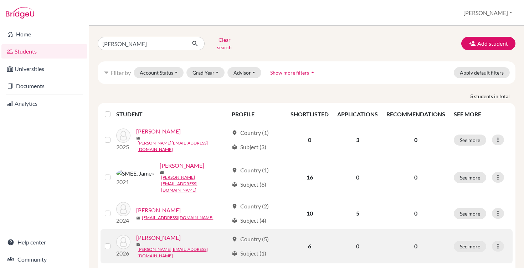 Image resolution: width=524 pixels, height=268 pixels. What do you see at coordinates (472, 96) in the screenshot?
I see `strong: 5` at bounding box center [472, 96].